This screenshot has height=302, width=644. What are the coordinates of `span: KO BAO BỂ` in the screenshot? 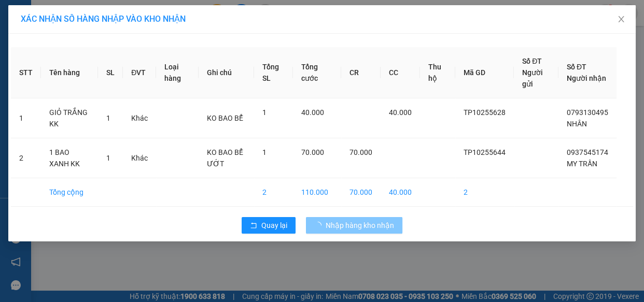 It's located at (225, 119).